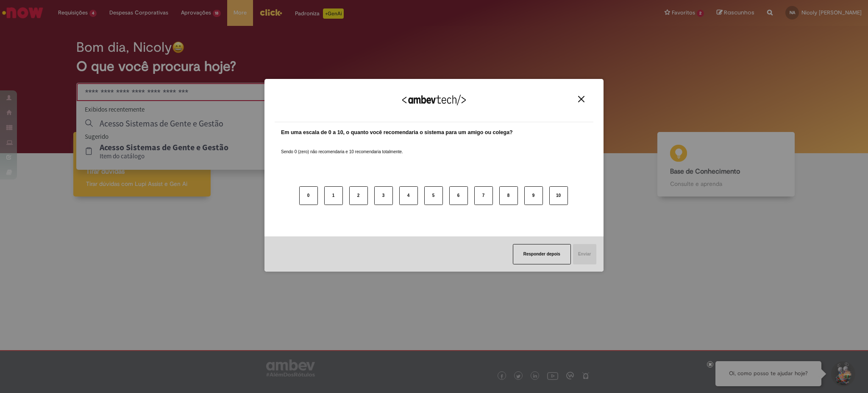 The width and height of the screenshot is (868, 393). I want to click on button: 10, so click(559, 195).